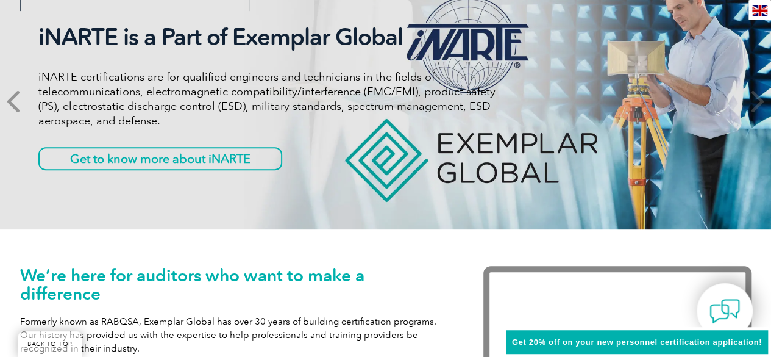  Describe the element at coordinates (160, 159) in the screenshot. I see `a: Get to know more about iNARTE` at that location.